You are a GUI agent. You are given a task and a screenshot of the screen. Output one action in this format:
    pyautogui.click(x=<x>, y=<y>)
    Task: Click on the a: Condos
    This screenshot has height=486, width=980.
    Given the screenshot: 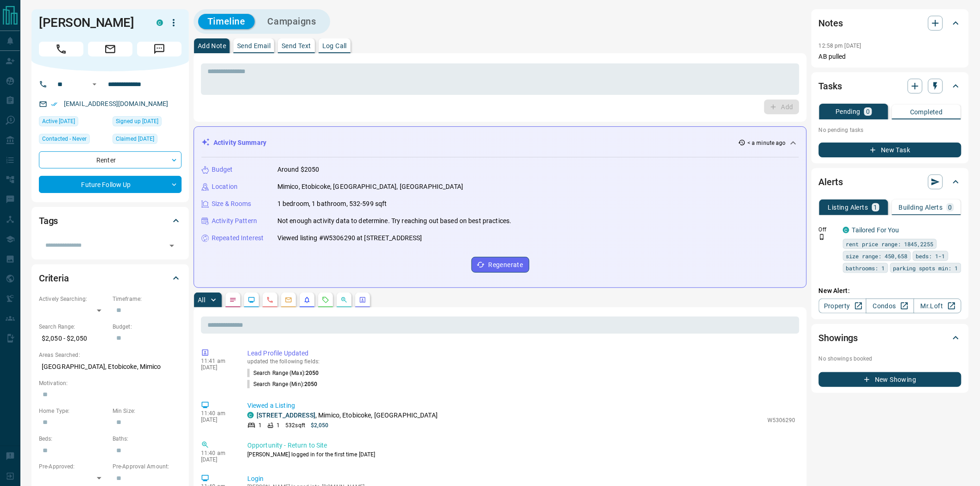 What is the action you would take?
    pyautogui.click(x=890, y=306)
    